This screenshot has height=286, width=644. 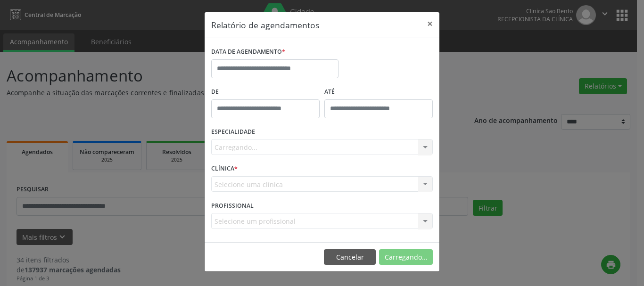 I want to click on button: Carregando..., so click(x=406, y=258).